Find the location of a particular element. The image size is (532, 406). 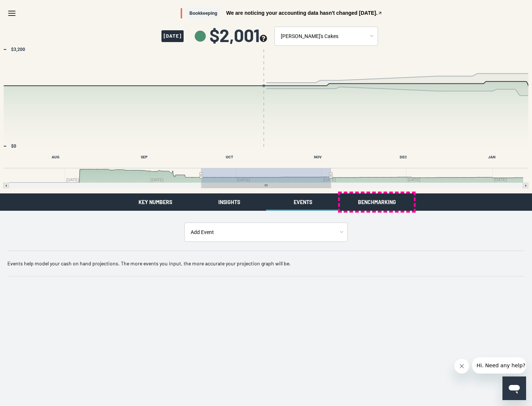

span: $2,001 is located at coordinates (238, 36).